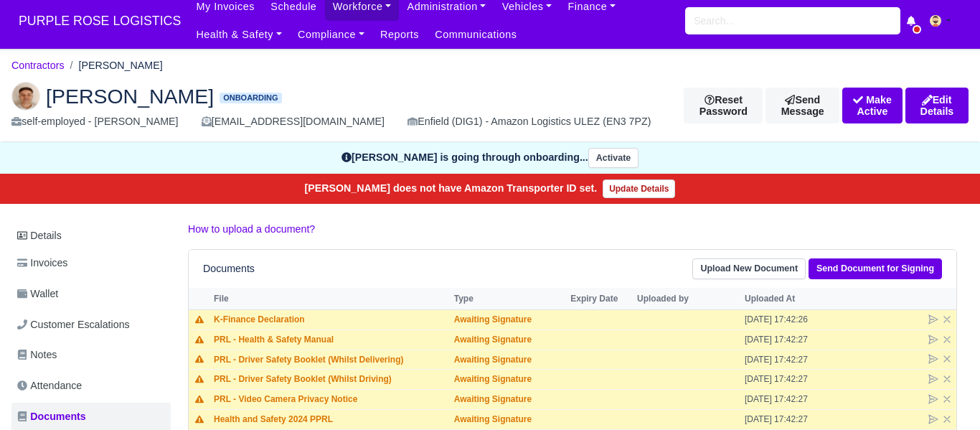  I want to click on a: Reports, so click(399, 34).